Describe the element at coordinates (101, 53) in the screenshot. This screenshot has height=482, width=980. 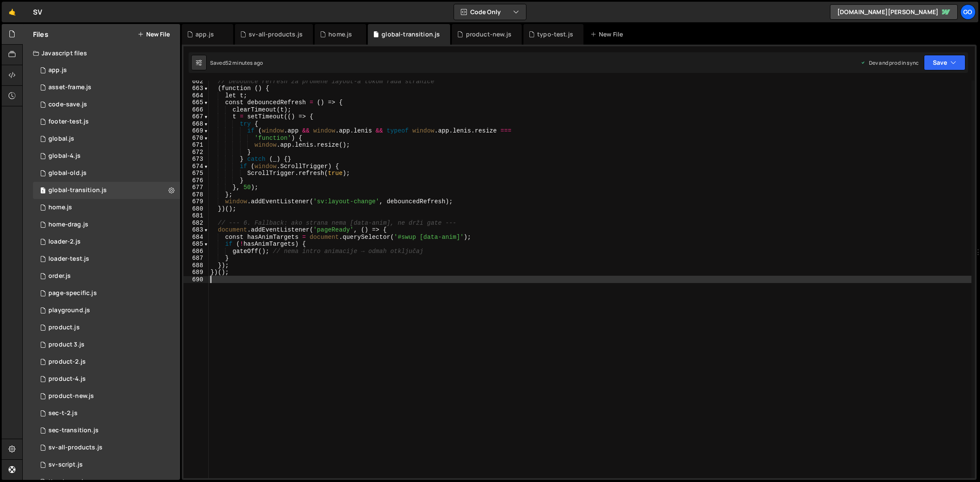
I see `div: Javascript files` at that location.